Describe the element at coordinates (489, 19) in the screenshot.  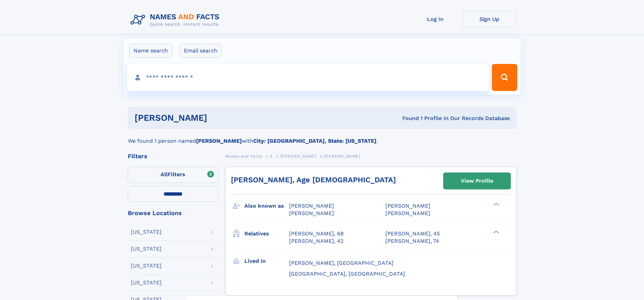
I see `a: Sign Up` at that location.